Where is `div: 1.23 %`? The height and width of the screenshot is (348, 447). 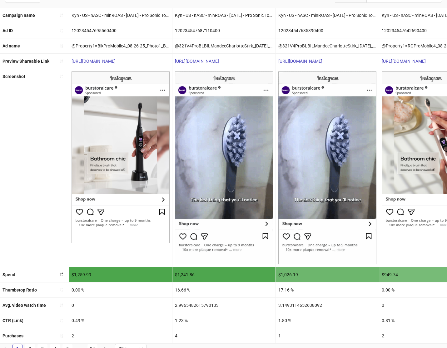
div: 1.23 % is located at coordinates (224, 320).